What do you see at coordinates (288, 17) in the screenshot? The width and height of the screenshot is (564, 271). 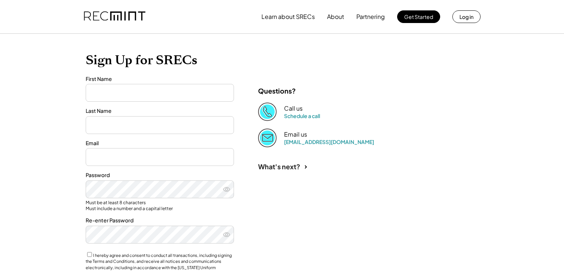 I see `button: Learn about SRECs` at bounding box center [288, 17].